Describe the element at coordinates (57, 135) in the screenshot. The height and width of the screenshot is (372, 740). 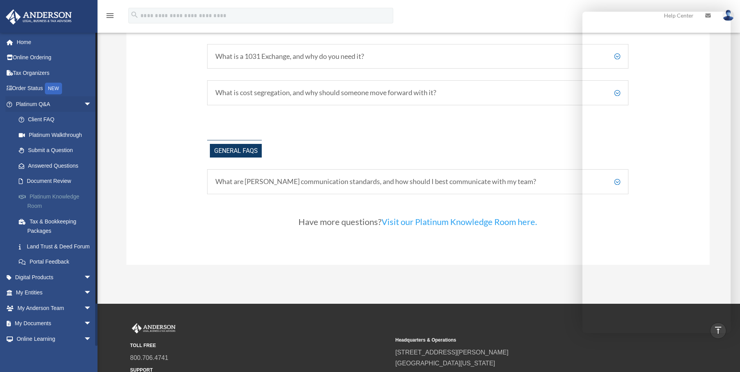
I see `a: Platinum Walkthrough` at that location.